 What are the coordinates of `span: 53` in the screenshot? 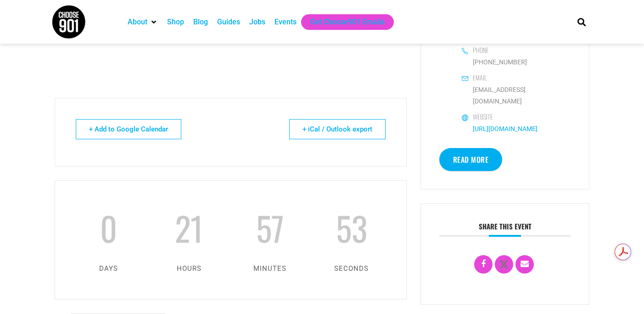 It's located at (351, 227).